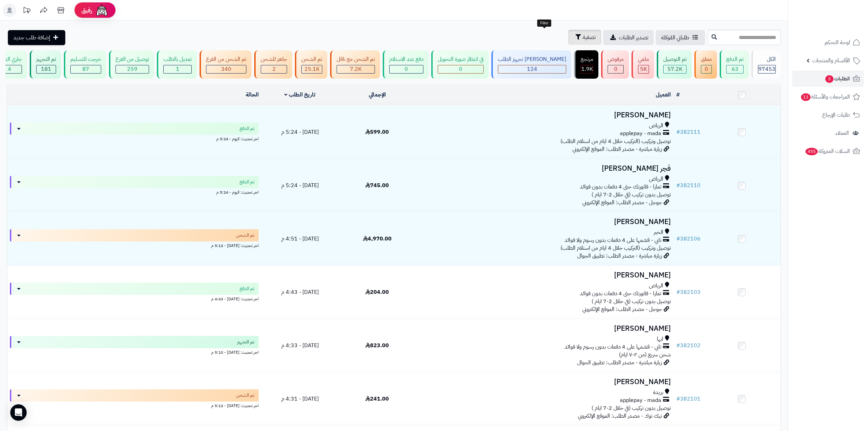  What do you see at coordinates (247, 288) in the screenshot?
I see `span: تم الدفع` at bounding box center [247, 288].